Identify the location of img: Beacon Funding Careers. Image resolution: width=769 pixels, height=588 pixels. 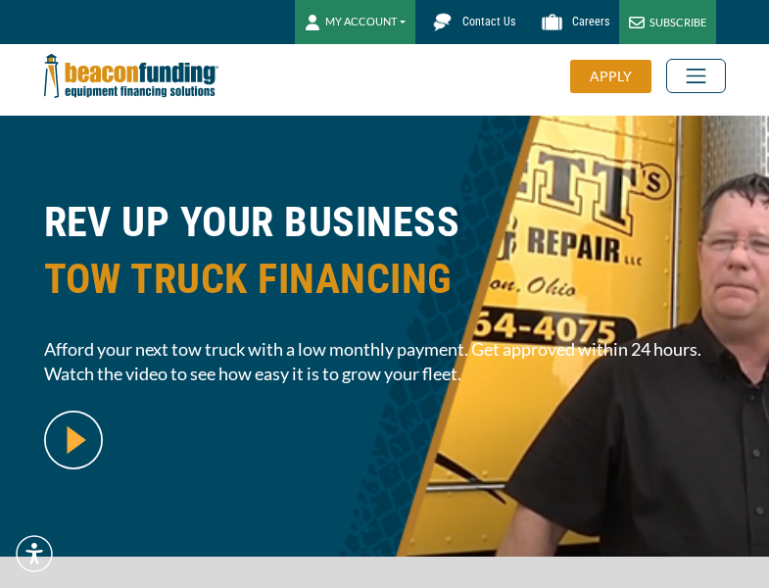
(552, 22).